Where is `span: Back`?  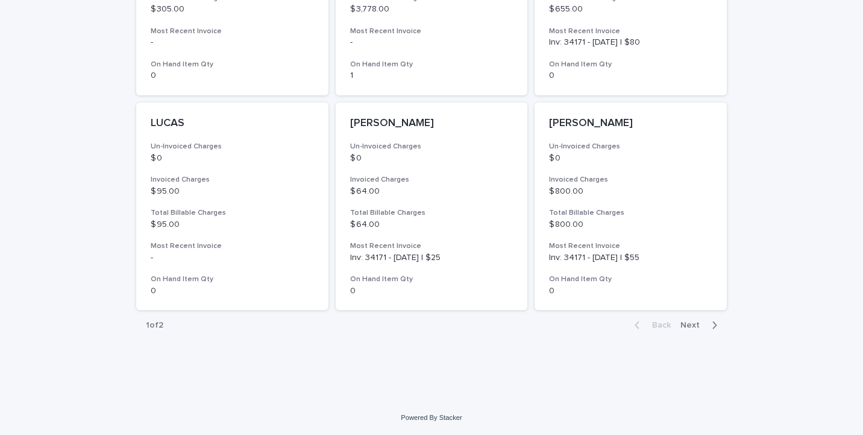
span: Back is located at coordinates (658, 325).